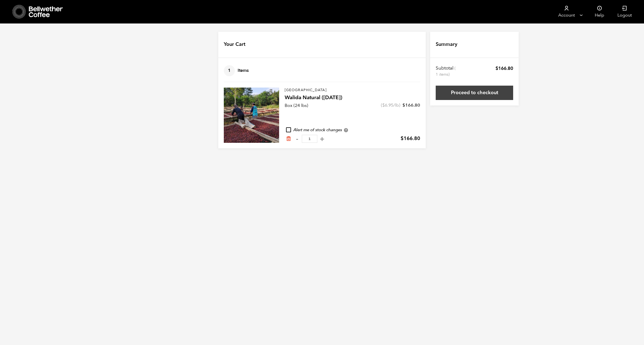 This screenshot has width=644, height=345. What do you see at coordinates (474, 93) in the screenshot?
I see `a: Proceed to checkout` at bounding box center [474, 93].